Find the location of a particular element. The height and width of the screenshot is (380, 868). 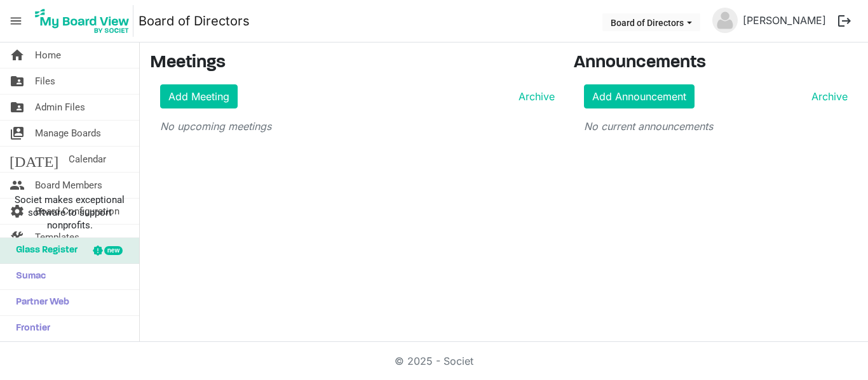

span: Calendar is located at coordinates (87, 159).